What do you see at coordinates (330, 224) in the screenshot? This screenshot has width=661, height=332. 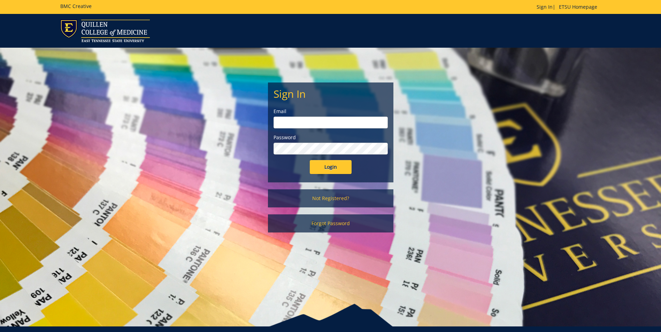 I see `a: Forgot Password` at bounding box center [330, 224].